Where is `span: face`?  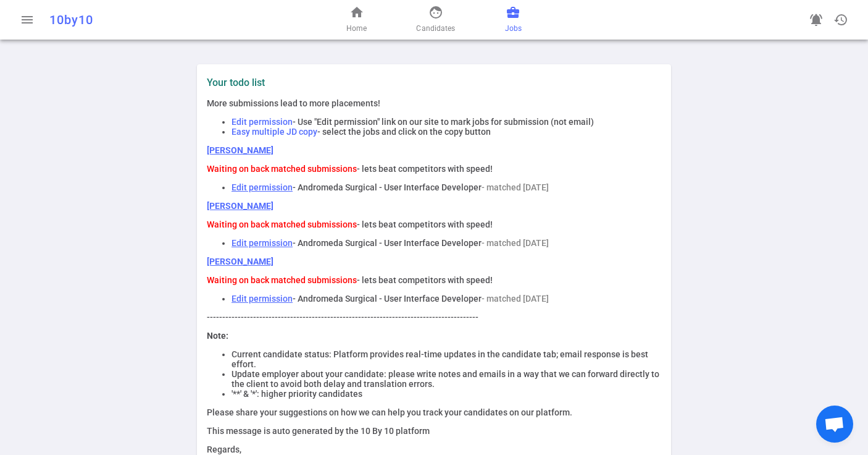 span: face is located at coordinates (436, 12).